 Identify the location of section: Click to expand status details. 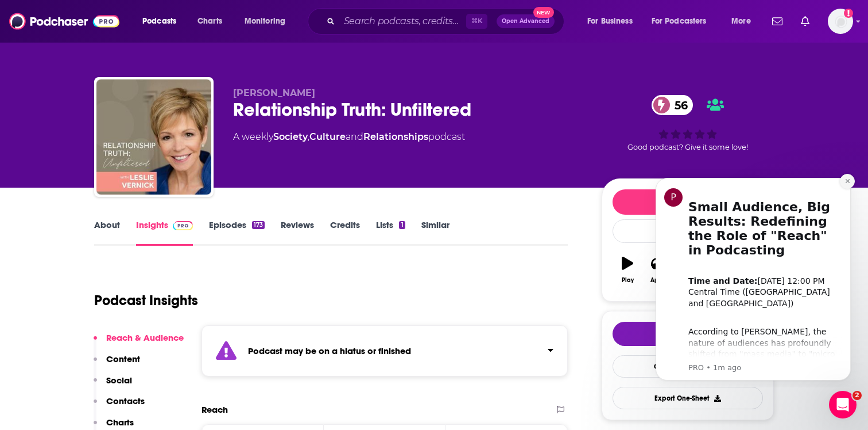
(385, 351).